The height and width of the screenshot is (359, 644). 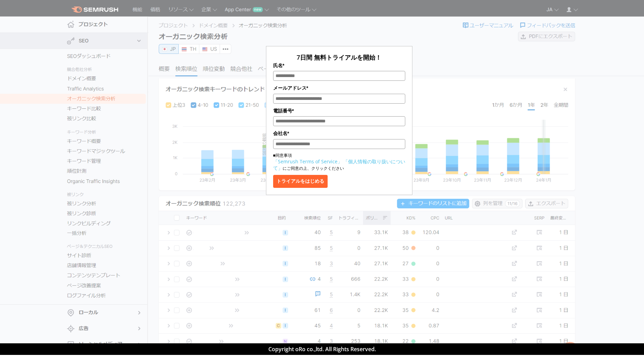 What do you see at coordinates (339, 162) in the screenshot?
I see `p: ■同意事項 にご同意の上、クリックください` at bounding box center [339, 162].